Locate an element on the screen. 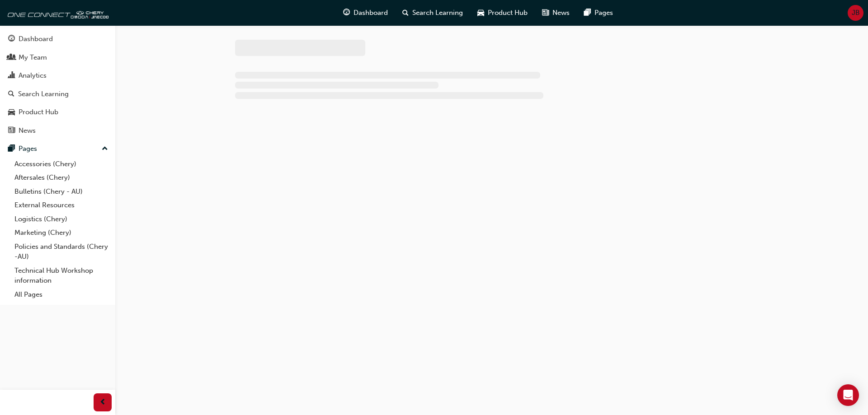  a: Search Learning is located at coordinates (57, 94).